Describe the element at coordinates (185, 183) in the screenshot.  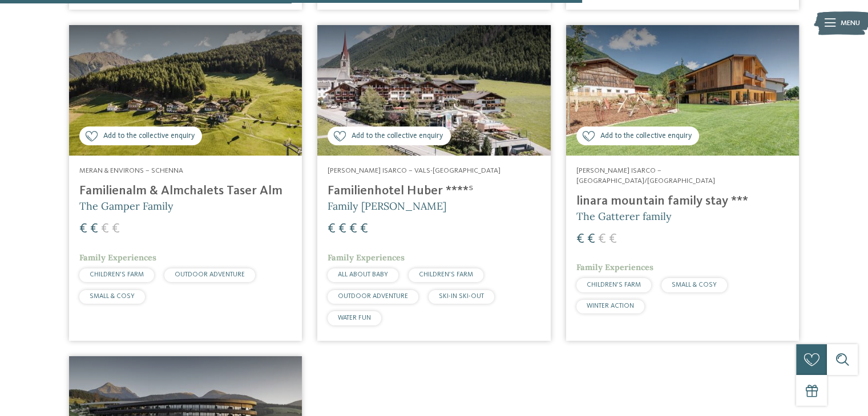
I see `a: Looking for family hotels? Find the best ones here! Add to the collective enquiry Meran & Environ...` at that location.